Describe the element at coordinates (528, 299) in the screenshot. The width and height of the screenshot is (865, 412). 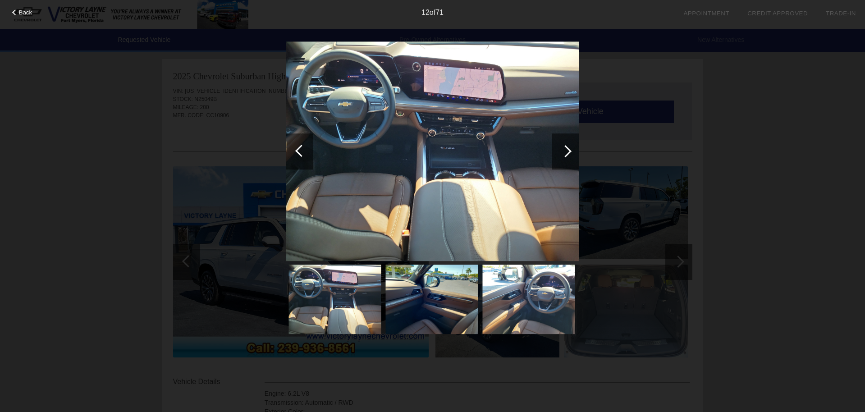
I see `img: 14.jpg` at that location.